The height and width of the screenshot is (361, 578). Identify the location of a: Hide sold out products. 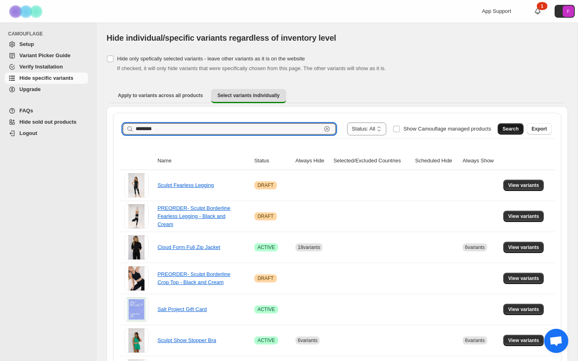
(46, 122).